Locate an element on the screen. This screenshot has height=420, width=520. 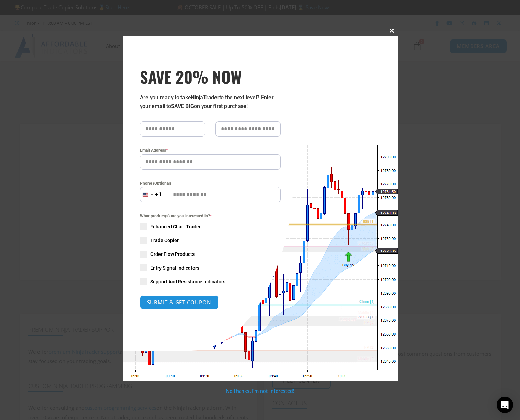
label: Phone (Optional) is located at coordinates (210, 183).